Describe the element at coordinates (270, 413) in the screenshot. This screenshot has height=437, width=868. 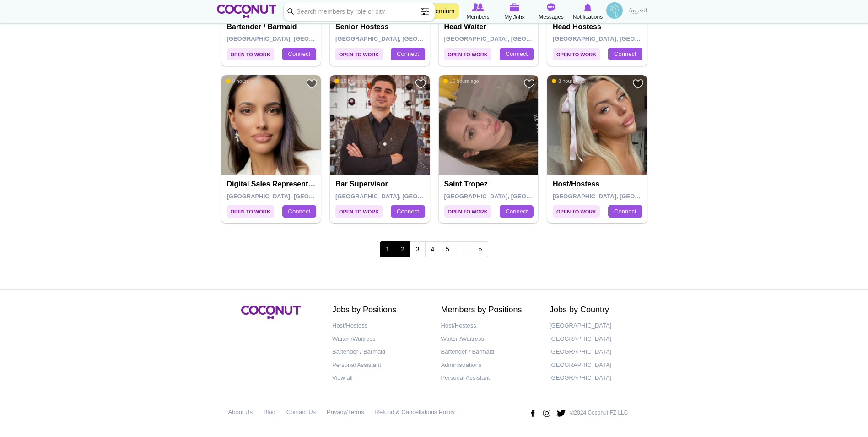
I see `a: Blog` at that location.